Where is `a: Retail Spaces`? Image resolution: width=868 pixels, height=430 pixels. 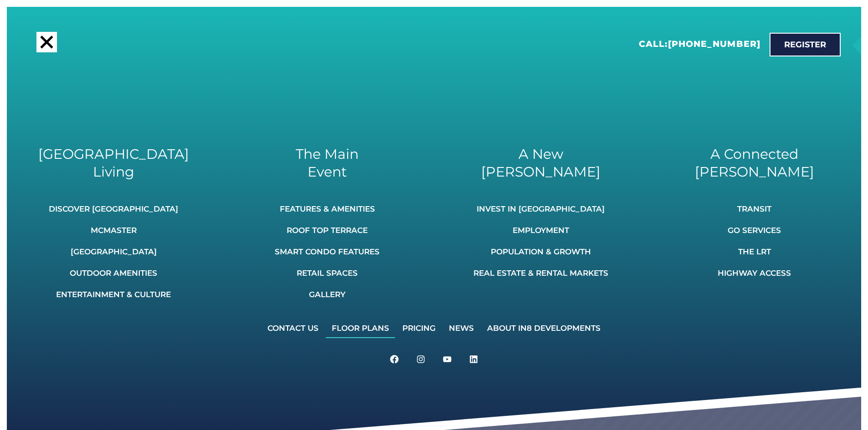 a: Retail Spaces is located at coordinates (327, 273).